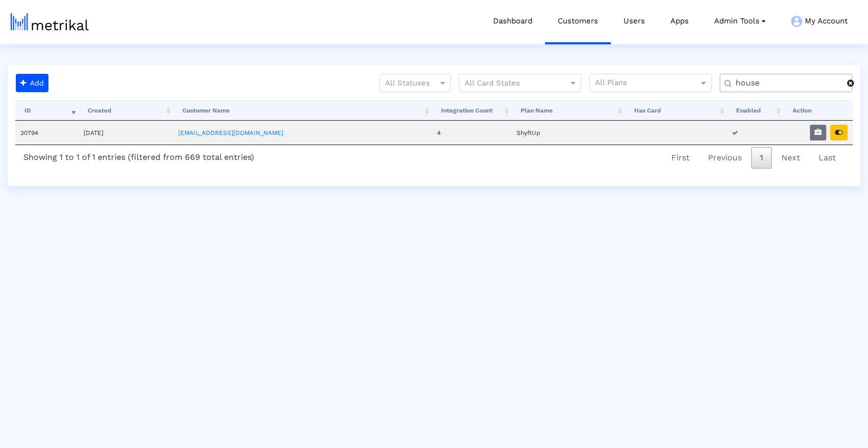 This screenshot has width=868, height=448. Describe the element at coordinates (797, 21) in the screenshot. I see `img: my-account-menu-icon.png` at that location.